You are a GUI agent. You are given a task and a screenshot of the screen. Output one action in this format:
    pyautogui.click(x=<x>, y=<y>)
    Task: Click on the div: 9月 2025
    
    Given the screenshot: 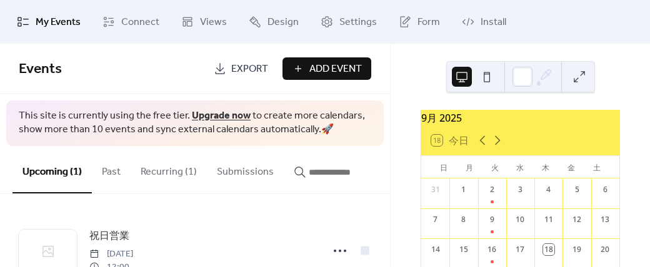 What is the action you would take?
    pyautogui.click(x=520, y=118)
    